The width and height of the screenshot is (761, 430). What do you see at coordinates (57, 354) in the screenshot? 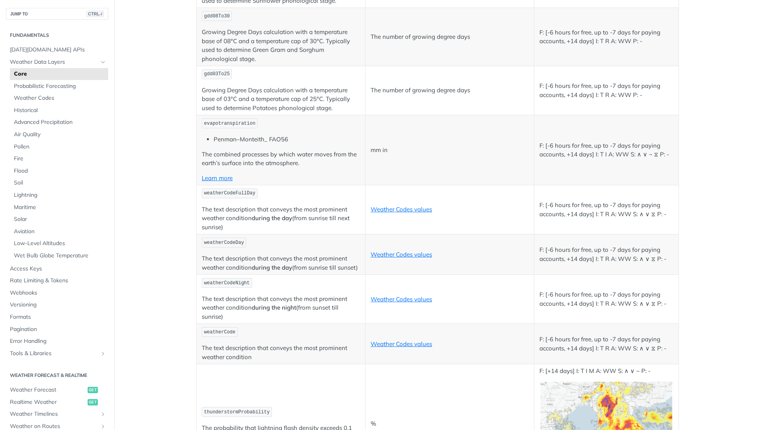
I see `a: Tools & LibrariesShow subpages for Tools & Libraries` at bounding box center [57, 354].